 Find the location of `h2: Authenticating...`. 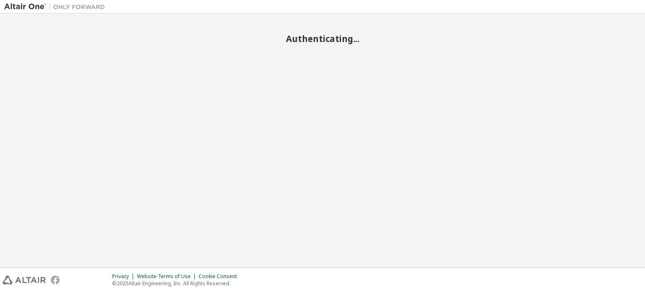

h2: Authenticating... is located at coordinates (322, 39).